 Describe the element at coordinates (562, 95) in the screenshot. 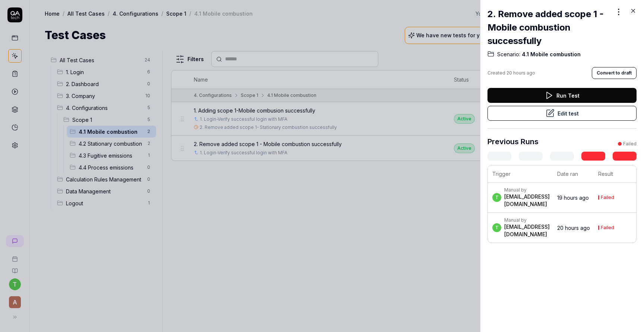

I see `button: Run Test` at that location.